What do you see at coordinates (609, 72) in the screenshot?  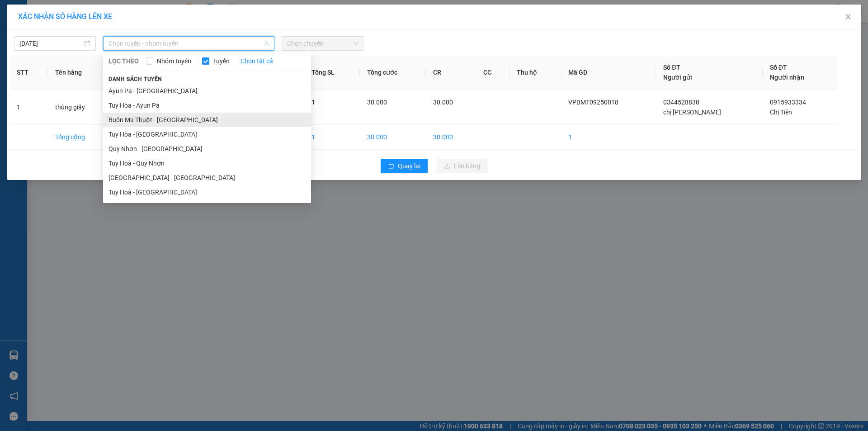 I see `th: Mã GD` at bounding box center [609, 72].